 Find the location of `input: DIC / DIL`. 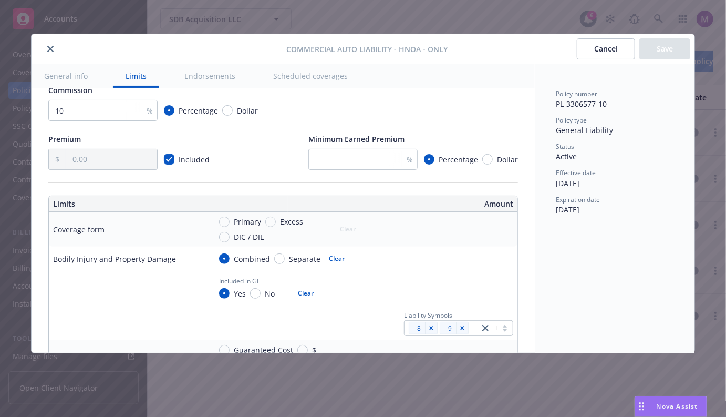

input: DIC / DIL is located at coordinates (224, 237).